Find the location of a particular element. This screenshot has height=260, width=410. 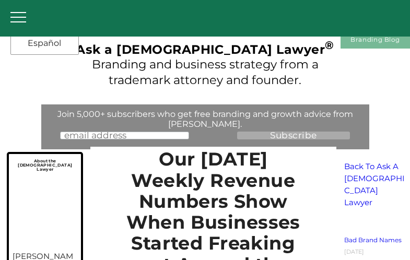

a: Bad Brand Names is located at coordinates (373, 240).